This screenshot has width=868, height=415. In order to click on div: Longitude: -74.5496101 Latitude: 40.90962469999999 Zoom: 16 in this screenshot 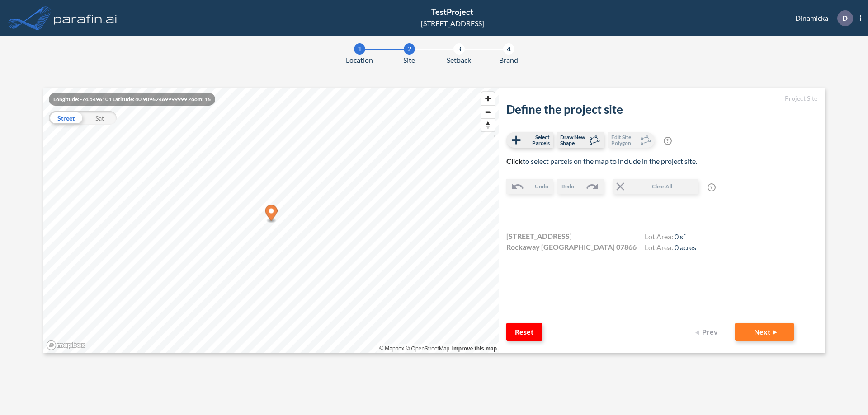, I will do `click(132, 100)`.